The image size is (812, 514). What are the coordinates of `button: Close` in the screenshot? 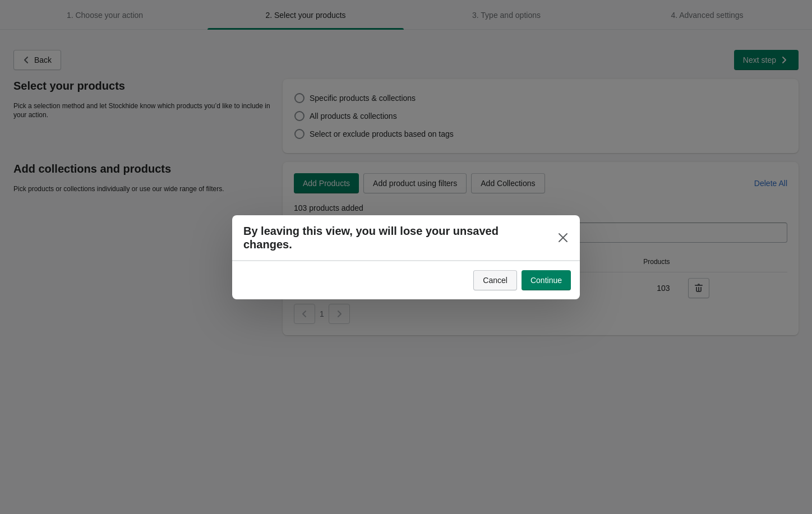 It's located at (563, 238).